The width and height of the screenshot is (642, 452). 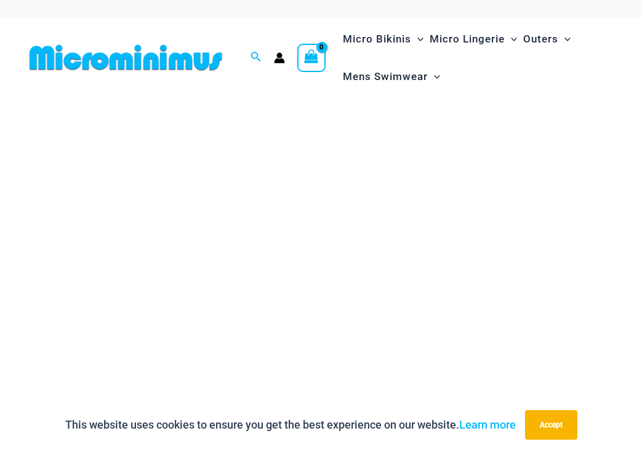 I want to click on p: This website uses cookies to ensure you get the best experience on our website., so click(x=290, y=424).